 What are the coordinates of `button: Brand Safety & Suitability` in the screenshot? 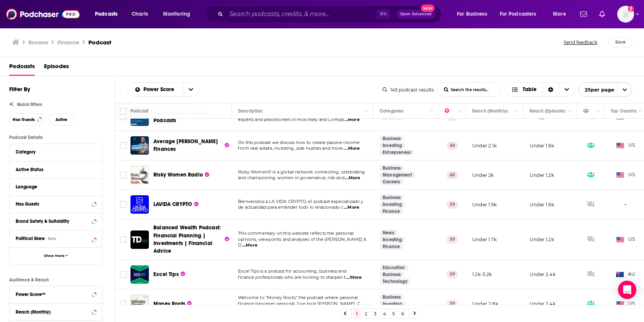 It's located at (56, 221).